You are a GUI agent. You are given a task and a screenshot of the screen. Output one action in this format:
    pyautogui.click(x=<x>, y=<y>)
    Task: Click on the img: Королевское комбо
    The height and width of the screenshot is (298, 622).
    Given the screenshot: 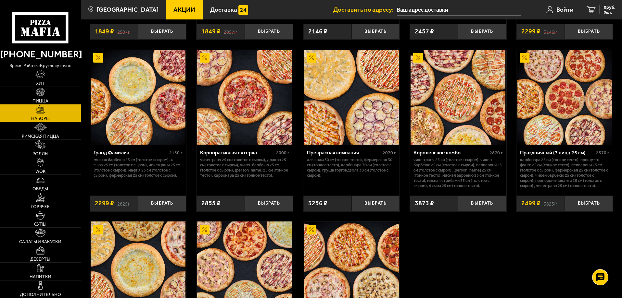 What is the action you would take?
    pyautogui.click(x=458, y=97)
    